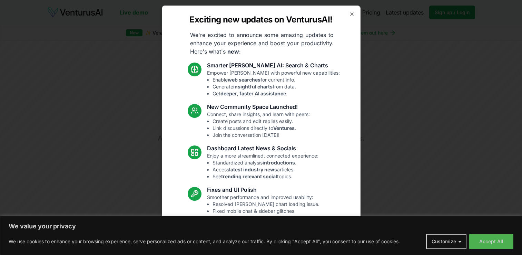  What do you see at coordinates (276, 87) in the screenshot?
I see `li: Generate from data.` at bounding box center [276, 87].